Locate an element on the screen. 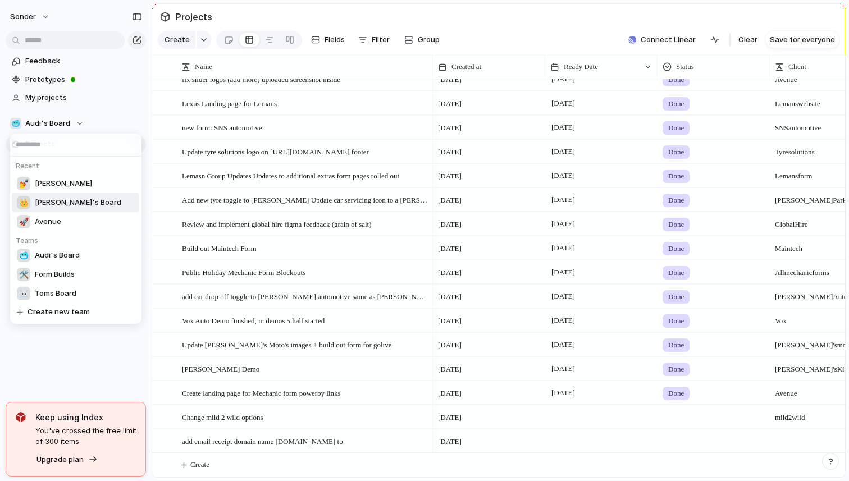  span: Audi's Board is located at coordinates (57, 255).